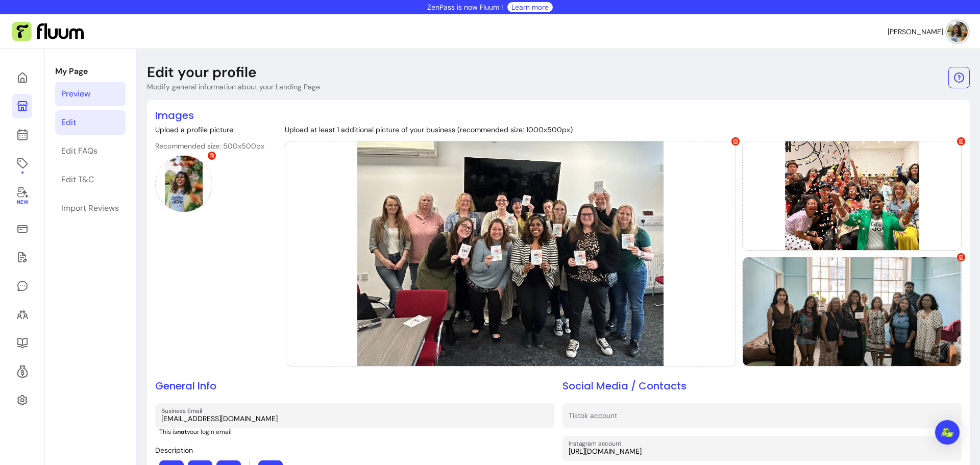 Image resolution: width=980 pixels, height=465 pixels. Describe the element at coordinates (355, 386) in the screenshot. I see `h2: General Info` at that location.